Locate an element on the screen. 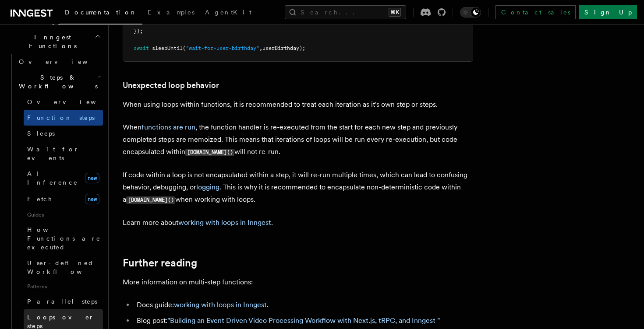 Image resolution: width=644 pixels, height=329 pixels. span: Guides is located at coordinates (63, 215).